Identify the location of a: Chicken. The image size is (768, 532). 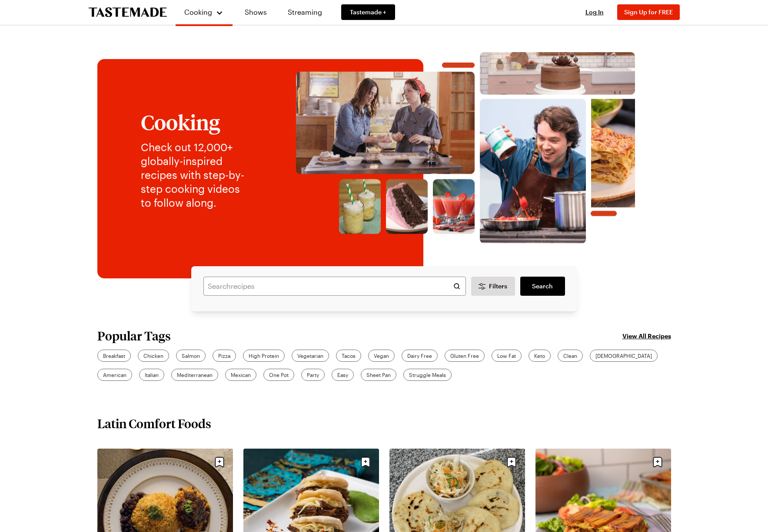
(153, 355).